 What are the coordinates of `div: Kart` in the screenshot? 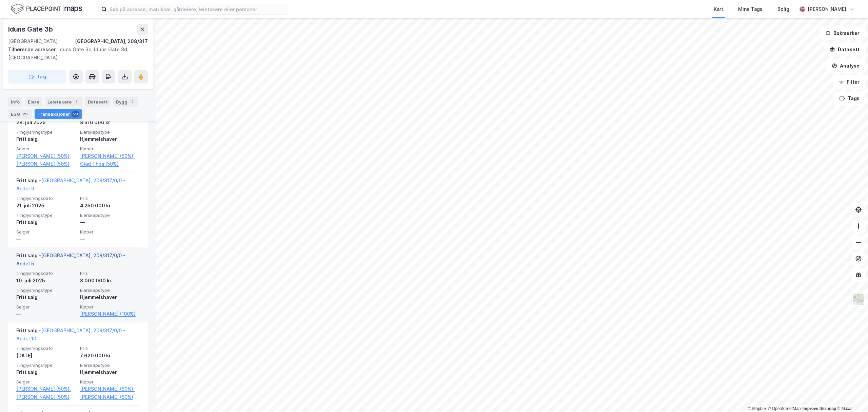 It's located at (719, 9).